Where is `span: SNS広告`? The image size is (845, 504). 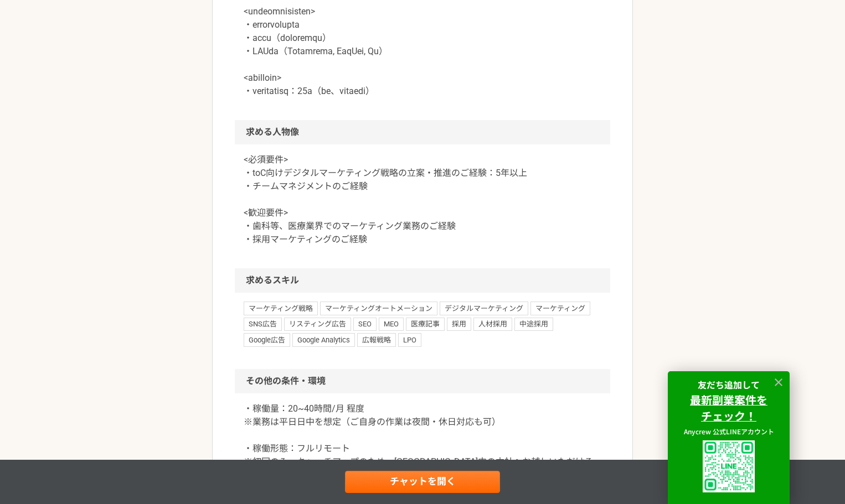
span: SNS広告 is located at coordinates (263, 324).